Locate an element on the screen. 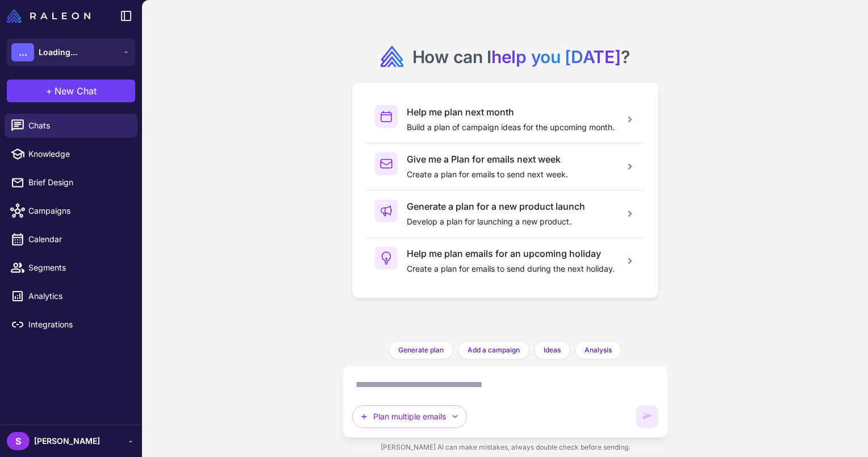 This screenshot has height=457, width=868. span: Add a campaign is located at coordinates (494, 350).